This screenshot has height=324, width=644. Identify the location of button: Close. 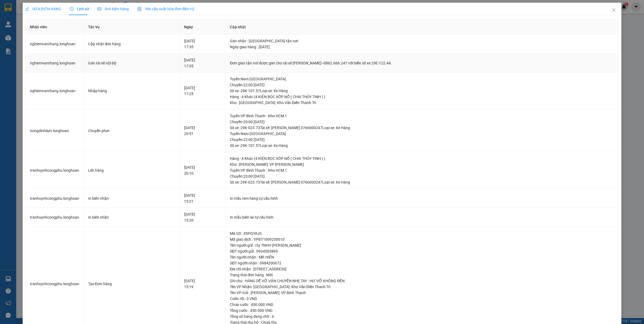
(614, 10).